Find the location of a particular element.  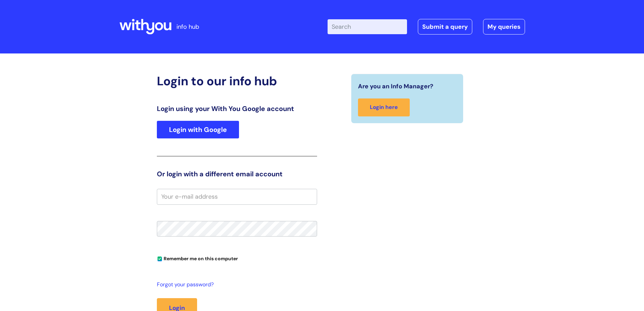

input: Your e-mail address is located at coordinates (237, 196).